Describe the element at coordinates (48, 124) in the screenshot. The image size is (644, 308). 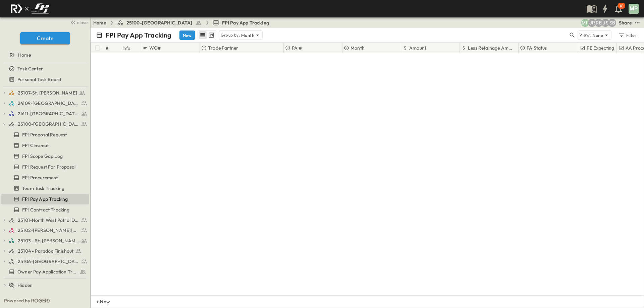
I see `span: 25100-Vanguard Prep School` at that location.